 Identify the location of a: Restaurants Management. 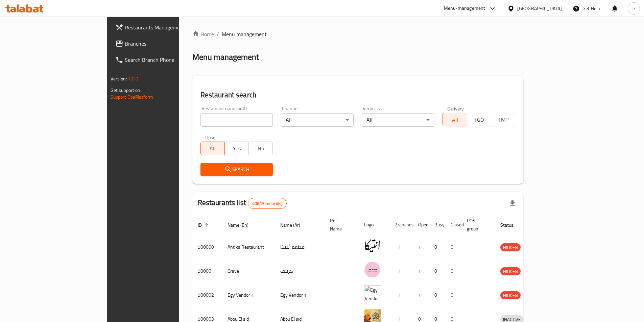
(162, 28).